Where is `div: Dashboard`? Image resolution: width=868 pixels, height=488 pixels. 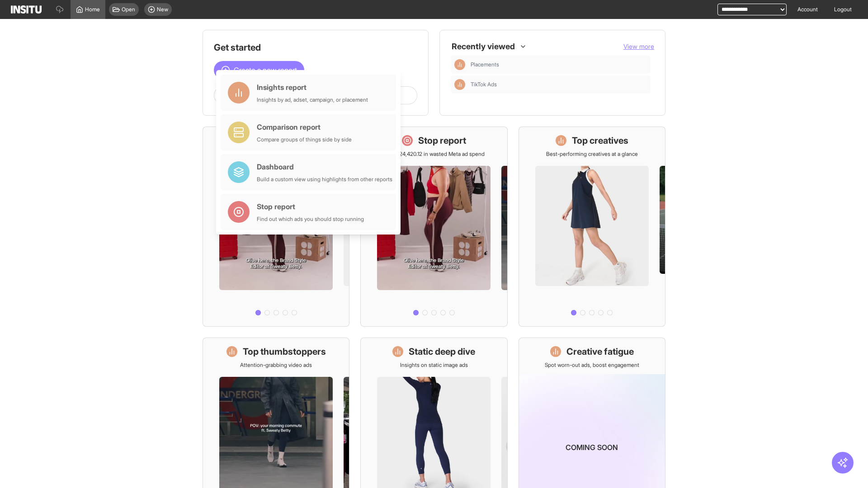
div: Dashboard is located at coordinates (324, 167).